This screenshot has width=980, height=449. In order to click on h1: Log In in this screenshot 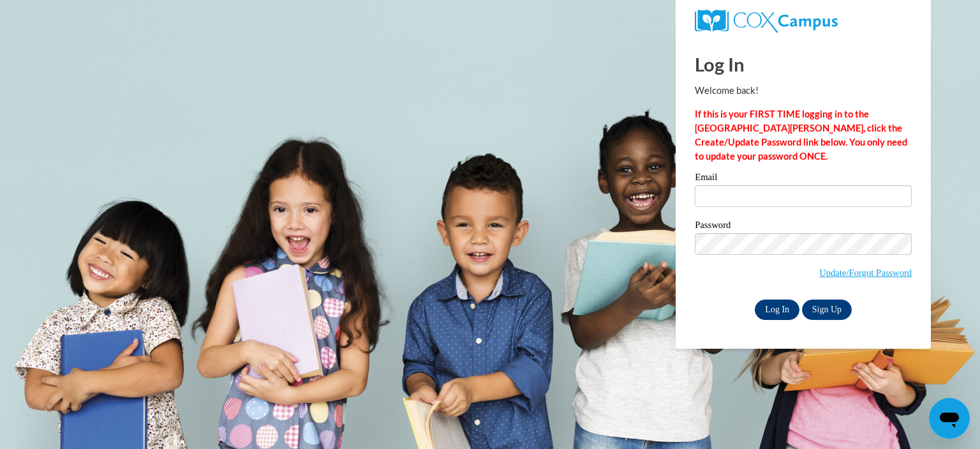, I will do `click(804, 64)`.